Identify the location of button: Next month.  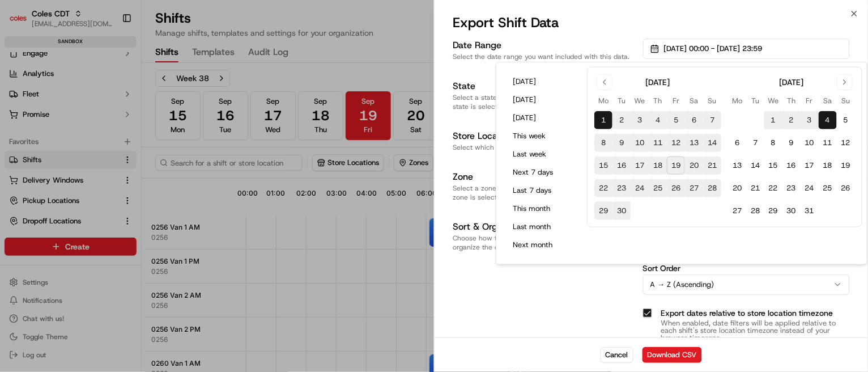
(542, 245).